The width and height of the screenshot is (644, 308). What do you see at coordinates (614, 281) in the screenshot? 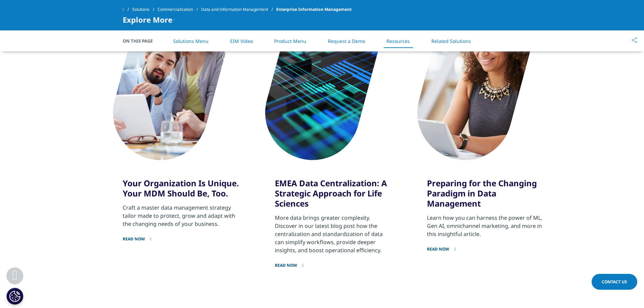
I see `span: Contact Us` at bounding box center [614, 281].